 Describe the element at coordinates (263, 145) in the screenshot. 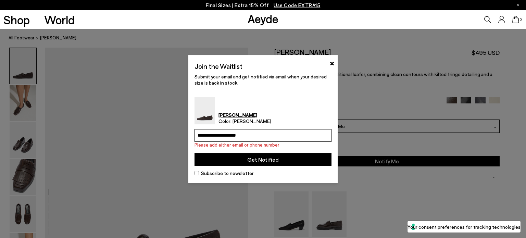

I see `div: Please add either email or phone number` at that location.